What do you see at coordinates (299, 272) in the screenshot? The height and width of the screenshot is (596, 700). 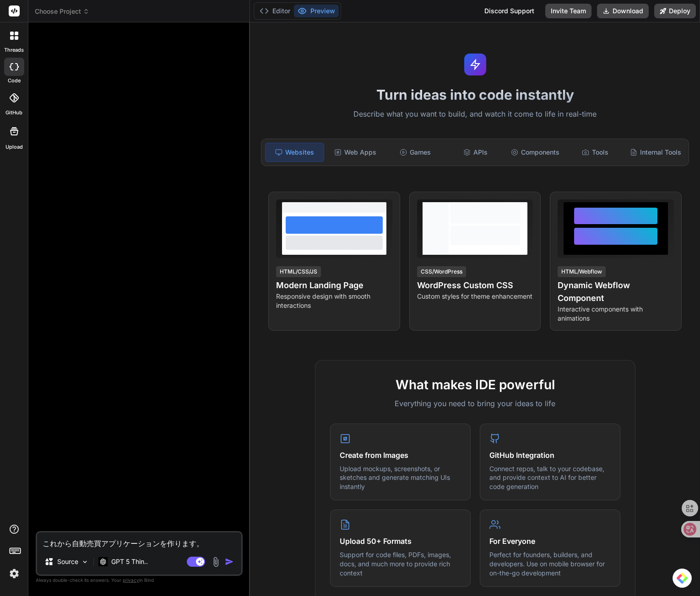 I see `div: HTML/CSS/JS` at bounding box center [299, 272].